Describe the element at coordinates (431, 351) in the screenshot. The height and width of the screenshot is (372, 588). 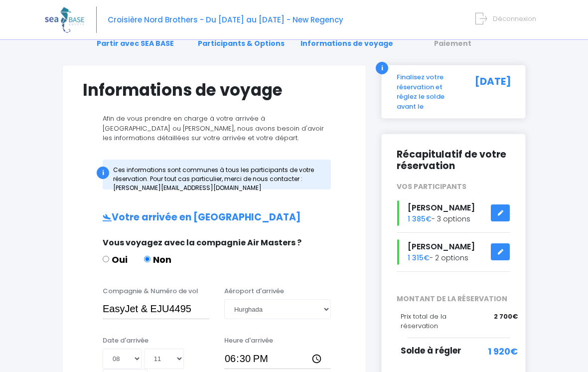
I see `span: Solde à régler` at that location.